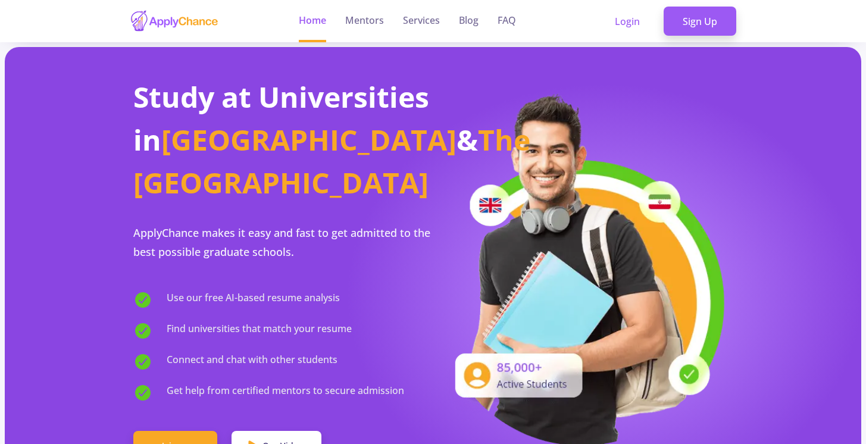 This screenshot has height=444, width=866. What do you see at coordinates (628, 21) in the screenshot?
I see `a: Login` at bounding box center [628, 21].